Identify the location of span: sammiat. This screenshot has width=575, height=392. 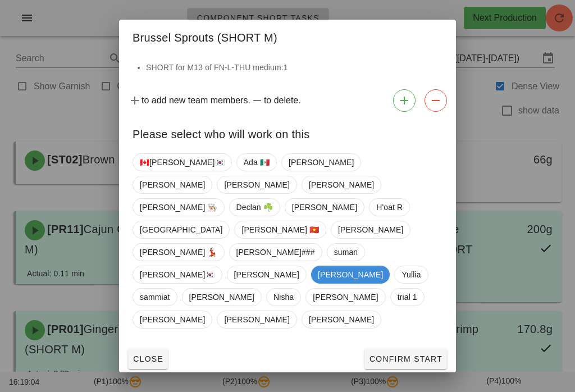
(155, 297).